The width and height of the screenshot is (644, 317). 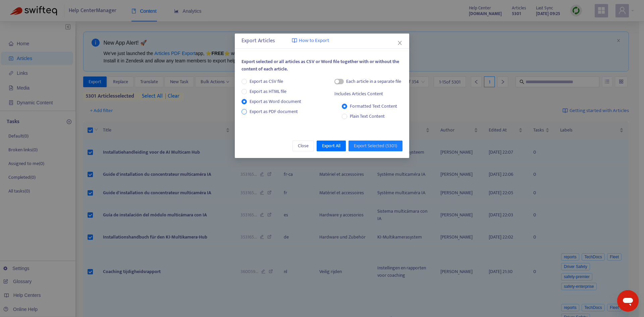 I want to click on span: Export as CSV file, so click(x=266, y=82).